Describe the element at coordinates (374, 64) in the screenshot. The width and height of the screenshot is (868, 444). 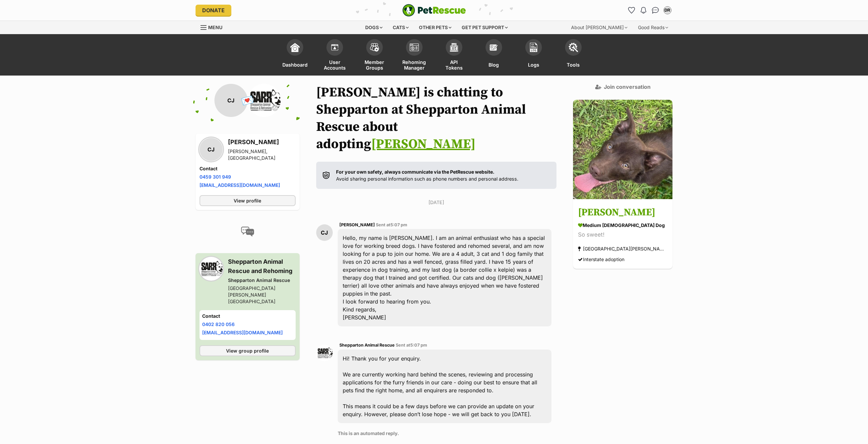
I see `span: Member Groups` at that location.